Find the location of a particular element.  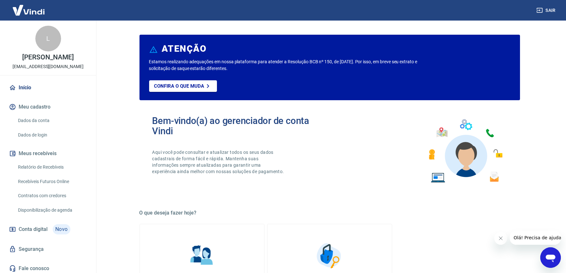

div: L is located at coordinates (48, 39).